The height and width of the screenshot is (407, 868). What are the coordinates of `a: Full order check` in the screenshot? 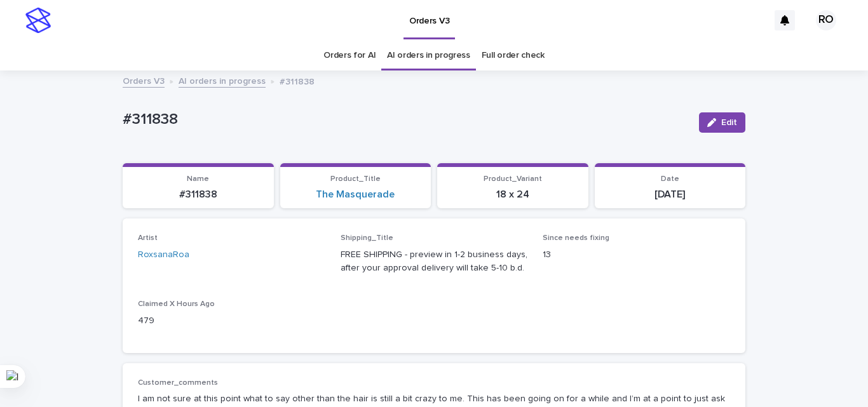 It's located at (513, 55).